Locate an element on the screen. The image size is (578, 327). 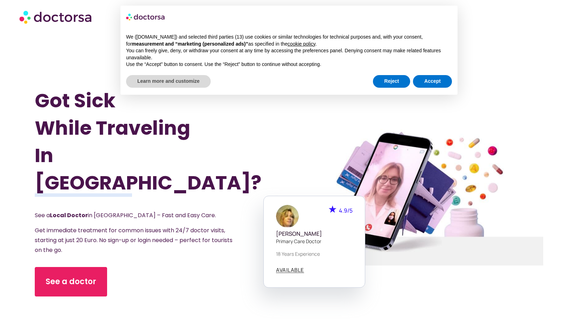
img: logo is located at coordinates (146, 17).